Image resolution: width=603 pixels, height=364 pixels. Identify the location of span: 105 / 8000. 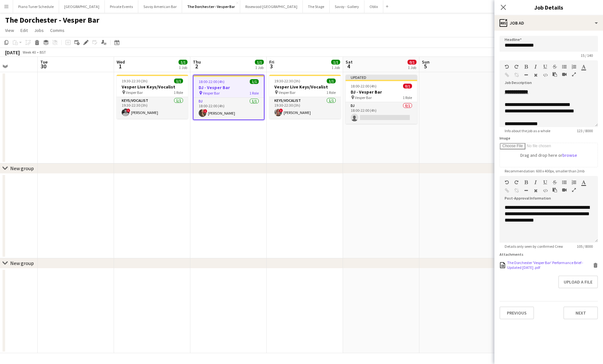
(585, 246).